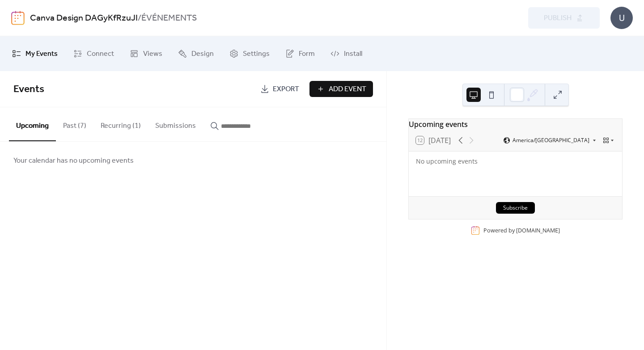 This screenshot has height=350, width=644. What do you see at coordinates (341, 89) in the screenshot?
I see `button: Add Event` at bounding box center [341, 89].